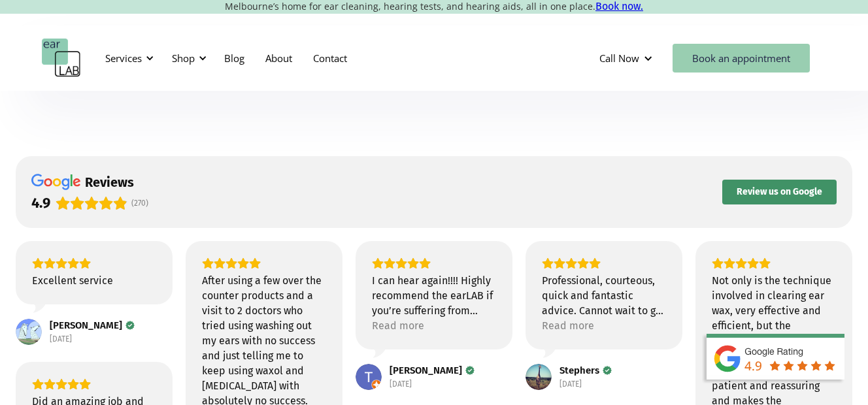 The image size is (868, 405). Describe the element at coordinates (109, 182) in the screenshot. I see `div: reviews` at that location.